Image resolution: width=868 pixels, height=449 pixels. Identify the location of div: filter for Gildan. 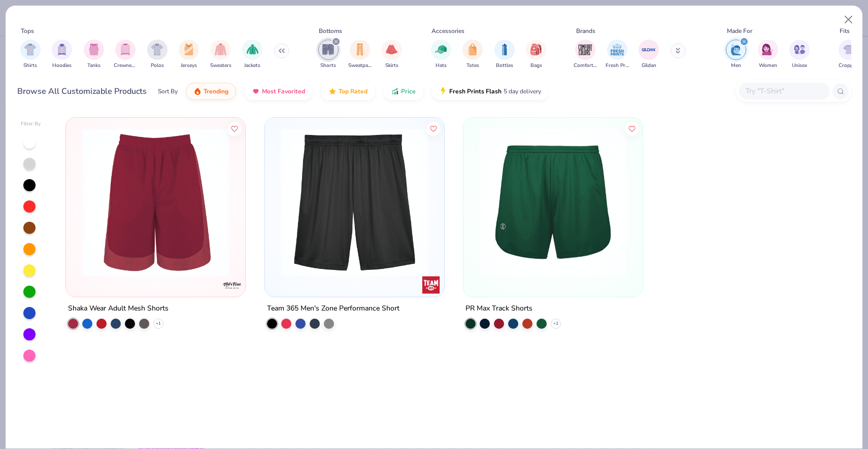
(649, 54).